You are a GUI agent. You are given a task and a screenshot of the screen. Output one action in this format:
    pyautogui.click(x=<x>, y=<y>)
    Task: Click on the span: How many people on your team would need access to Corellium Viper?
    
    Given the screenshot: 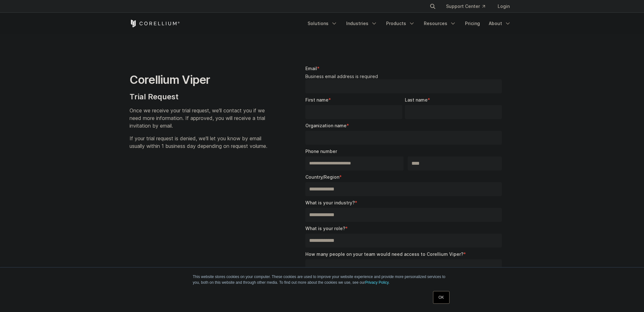 What is the action you would take?
    pyautogui.click(x=384, y=254)
    